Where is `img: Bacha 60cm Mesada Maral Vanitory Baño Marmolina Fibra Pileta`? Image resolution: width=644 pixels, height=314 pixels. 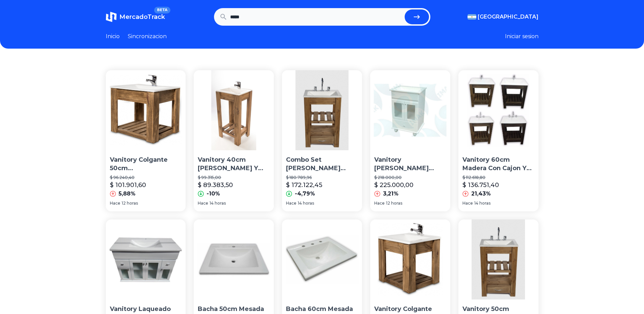 img: Bacha 60cm Mesada Maral Vanitory Baño Marmolina Fibra Pileta is located at coordinates (322, 259).